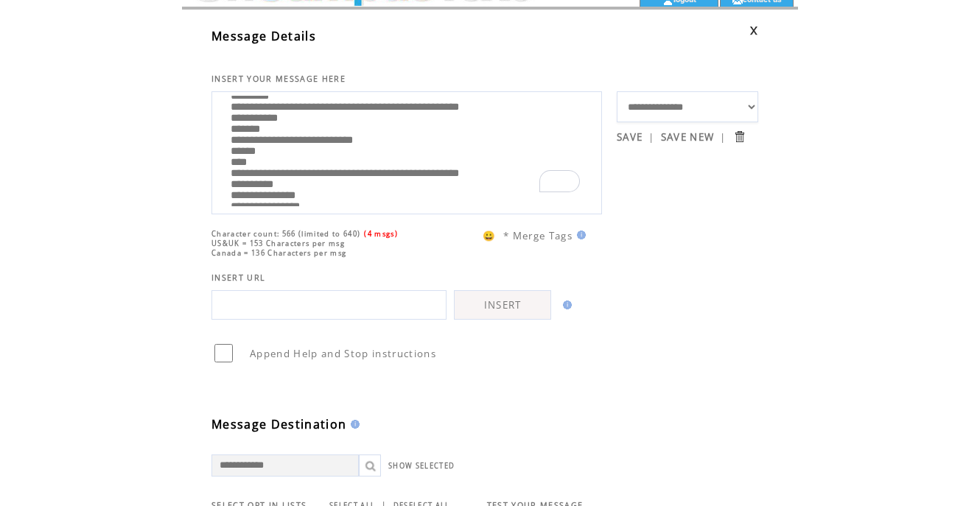 Image resolution: width=980 pixels, height=506 pixels. I want to click on span: US&UK = 153 Characters per msg, so click(277, 243).